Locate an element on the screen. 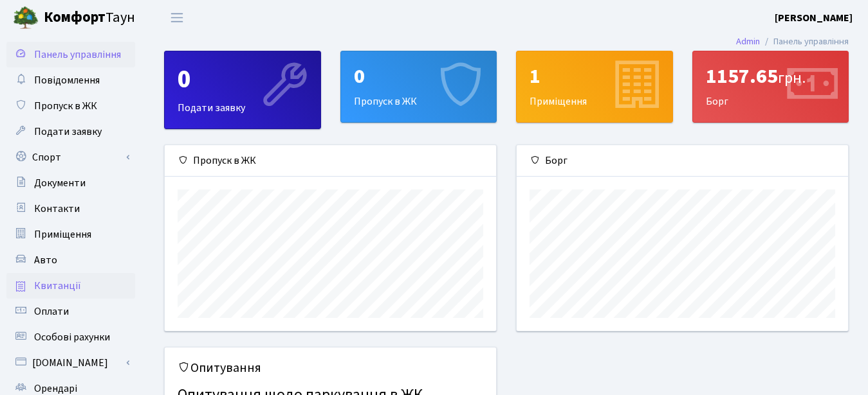 The image size is (868, 395). span: Документи is located at coordinates (60, 183).